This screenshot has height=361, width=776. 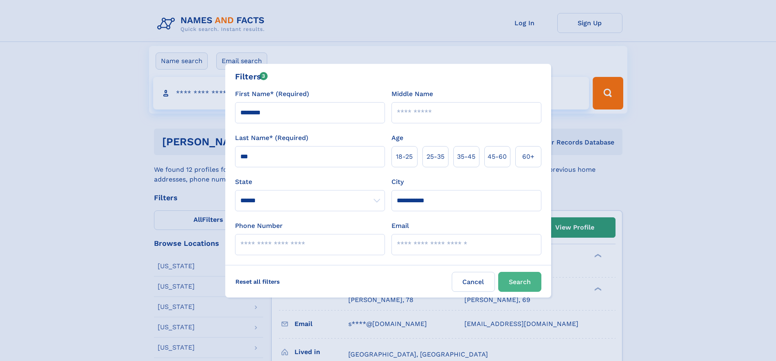 What do you see at coordinates (528, 157) in the screenshot?
I see `span: 60+` at bounding box center [528, 157].